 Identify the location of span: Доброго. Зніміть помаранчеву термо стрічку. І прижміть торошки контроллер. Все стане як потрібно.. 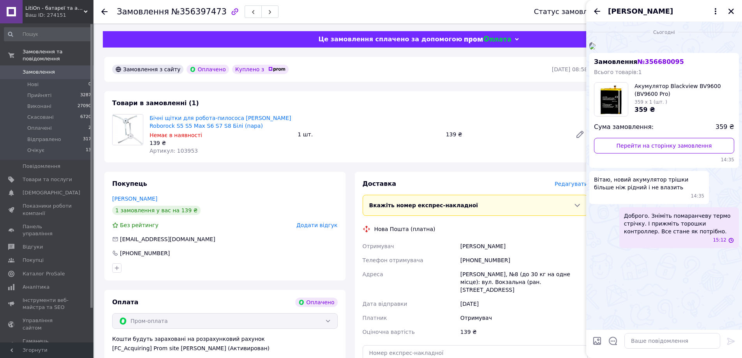
(679, 224).